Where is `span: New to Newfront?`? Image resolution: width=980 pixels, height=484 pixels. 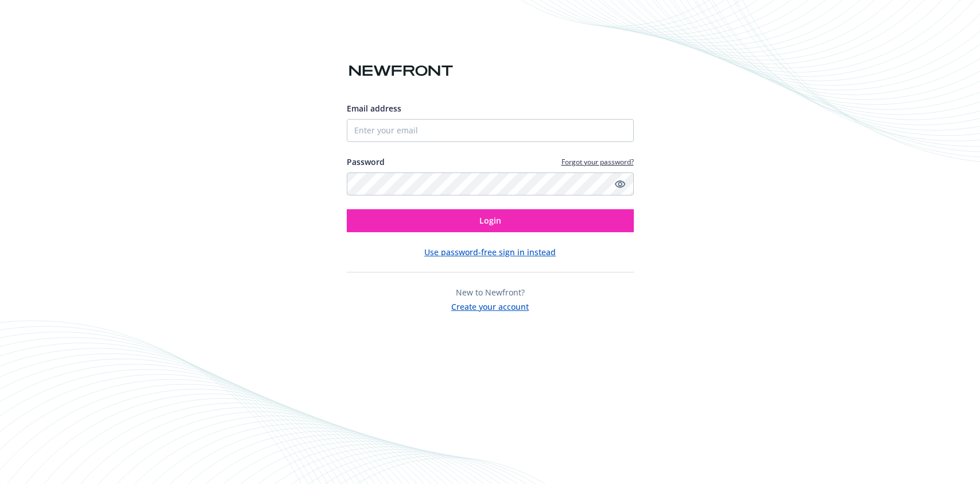 span: New to Newfront? is located at coordinates (490, 292).